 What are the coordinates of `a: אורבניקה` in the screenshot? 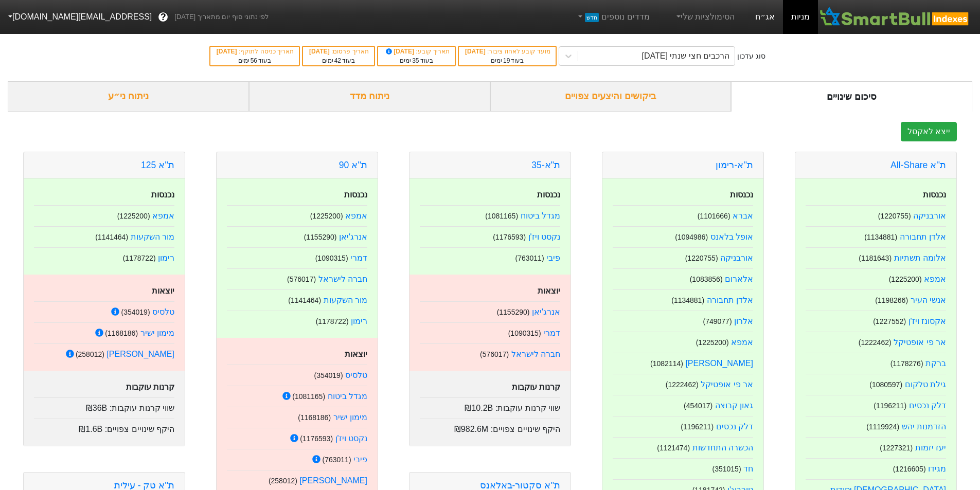 It's located at (737, 257).